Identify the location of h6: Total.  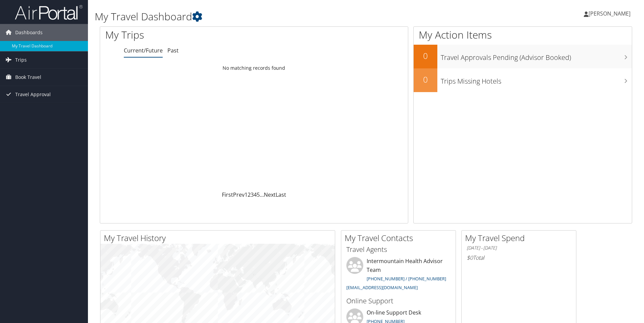
(519, 258).